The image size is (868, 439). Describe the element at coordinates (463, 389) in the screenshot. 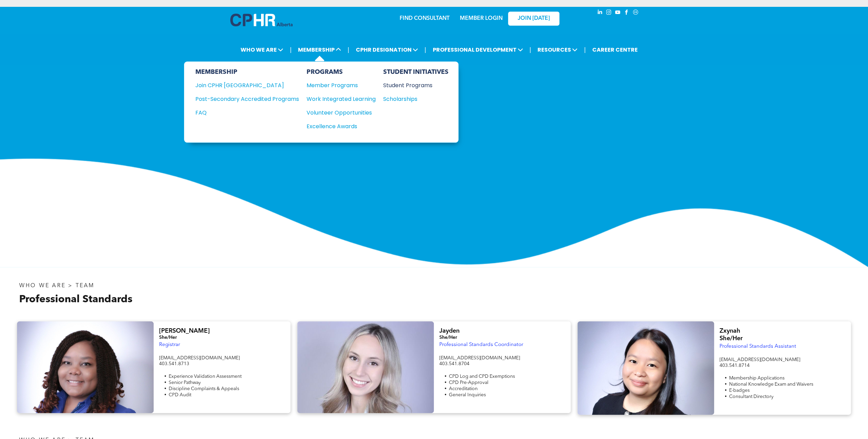

I see `span: Accreditation` at that location.